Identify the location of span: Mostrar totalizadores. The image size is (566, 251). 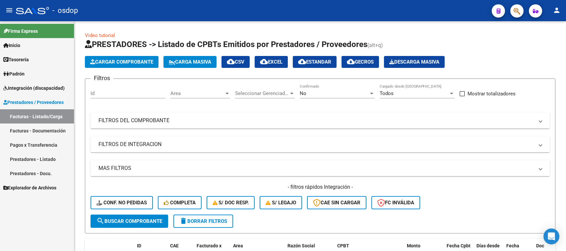
(492, 94).